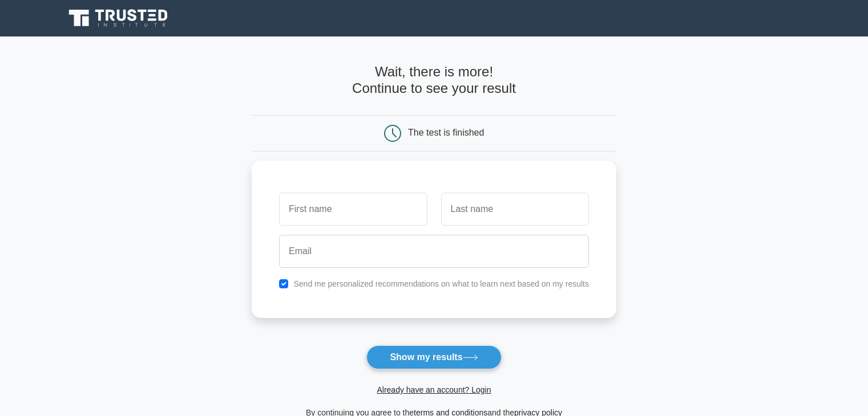 The height and width of the screenshot is (416, 868). Describe the element at coordinates (446, 132) in the screenshot. I see `div: The test is finished` at that location.